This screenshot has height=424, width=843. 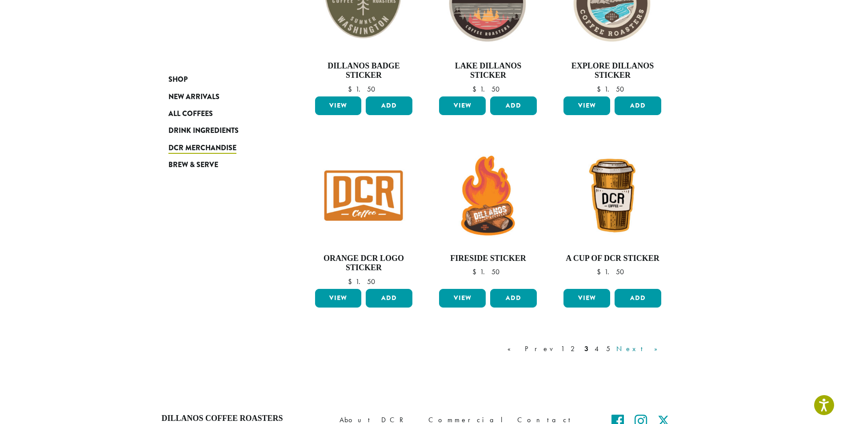 I want to click on a: « Prev, so click(x=531, y=349).